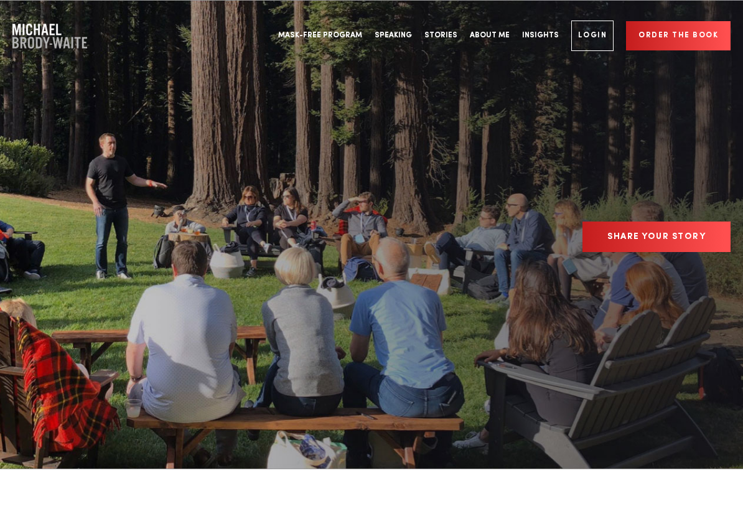  Describe the element at coordinates (592, 35) in the screenshot. I see `a: Login` at that location.